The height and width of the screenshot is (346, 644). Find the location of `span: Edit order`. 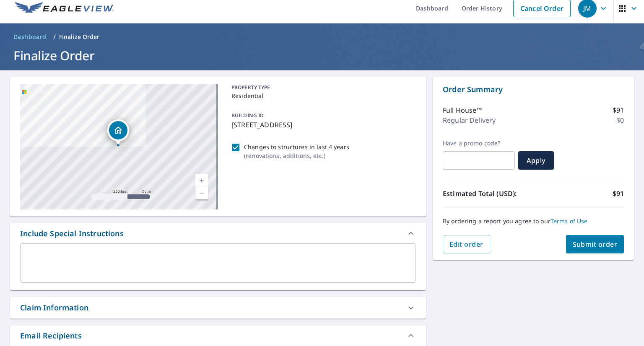

span: Edit order is located at coordinates (466, 244).